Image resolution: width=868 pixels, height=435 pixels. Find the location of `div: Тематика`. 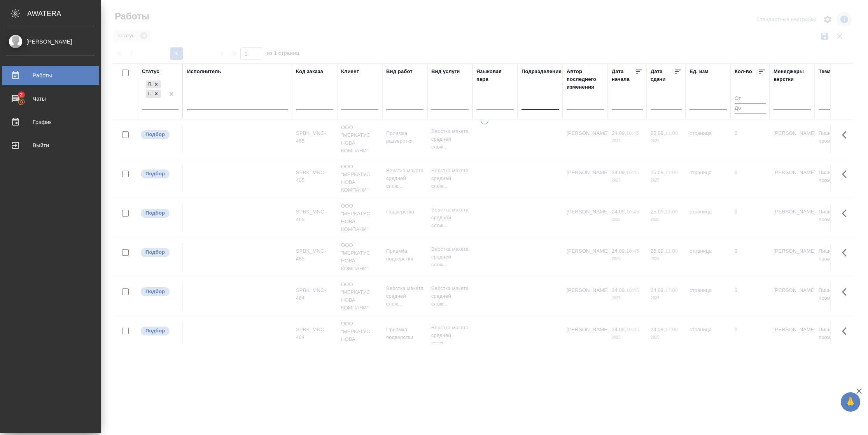

div: Тематика is located at coordinates (830, 72).